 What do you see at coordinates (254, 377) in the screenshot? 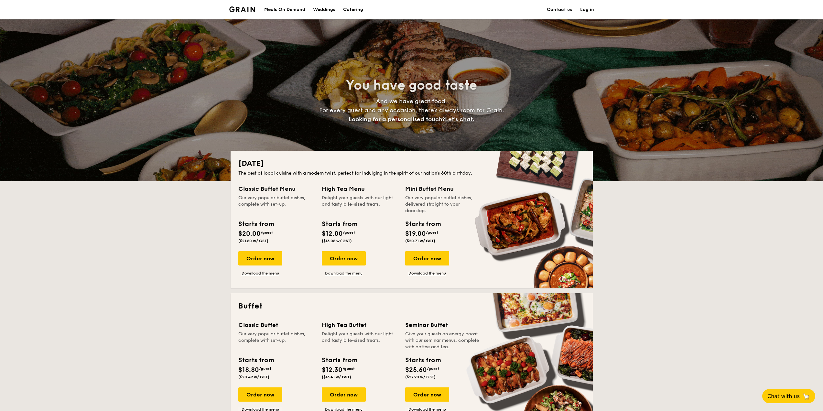
I see `span: ($20.49 w/ GST)` at bounding box center [254, 377].